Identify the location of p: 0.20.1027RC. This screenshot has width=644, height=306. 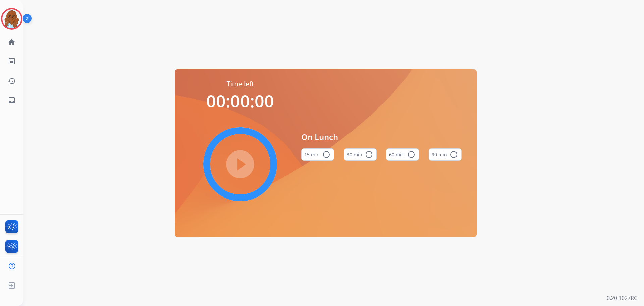
(622, 298).